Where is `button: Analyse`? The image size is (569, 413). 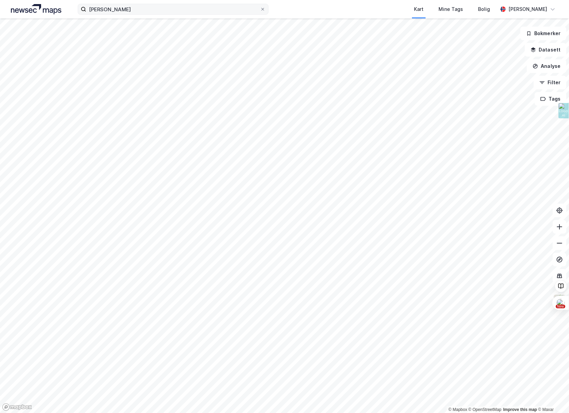
button: Analyse is located at coordinates (547, 66).